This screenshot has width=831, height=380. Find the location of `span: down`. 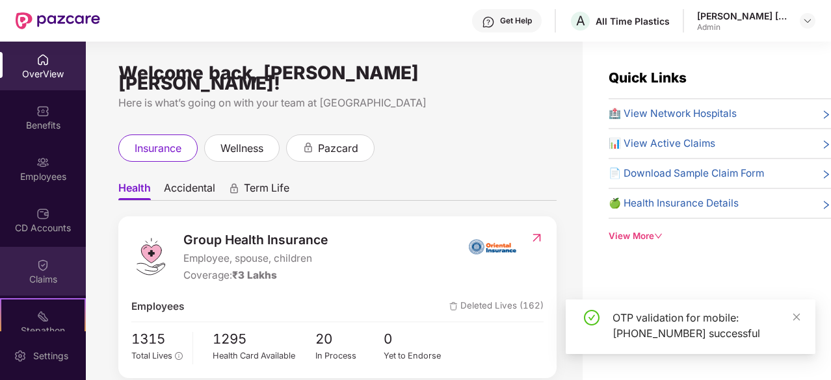

span: down is located at coordinates (658, 236).